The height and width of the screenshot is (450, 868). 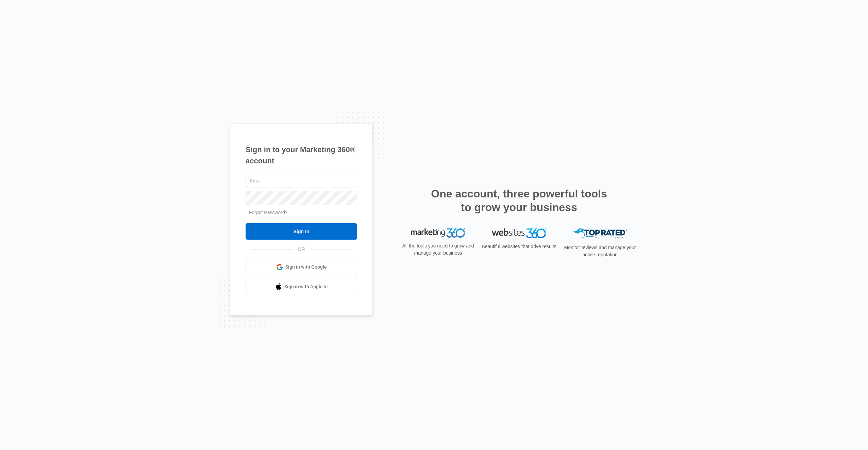 I want to click on a: Forgot Password?, so click(x=269, y=212).